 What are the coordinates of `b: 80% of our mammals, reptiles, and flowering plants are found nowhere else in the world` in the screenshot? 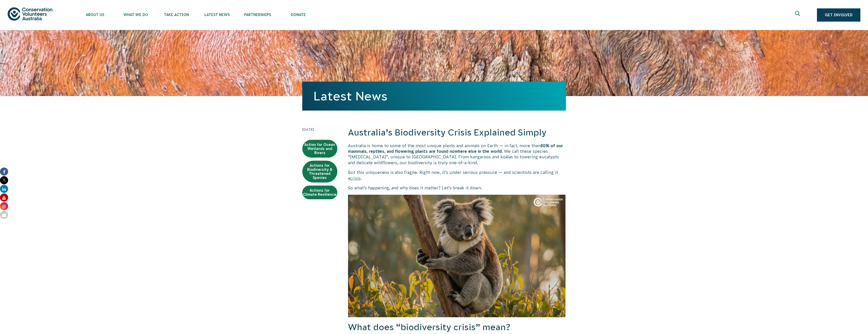 It's located at (455, 148).